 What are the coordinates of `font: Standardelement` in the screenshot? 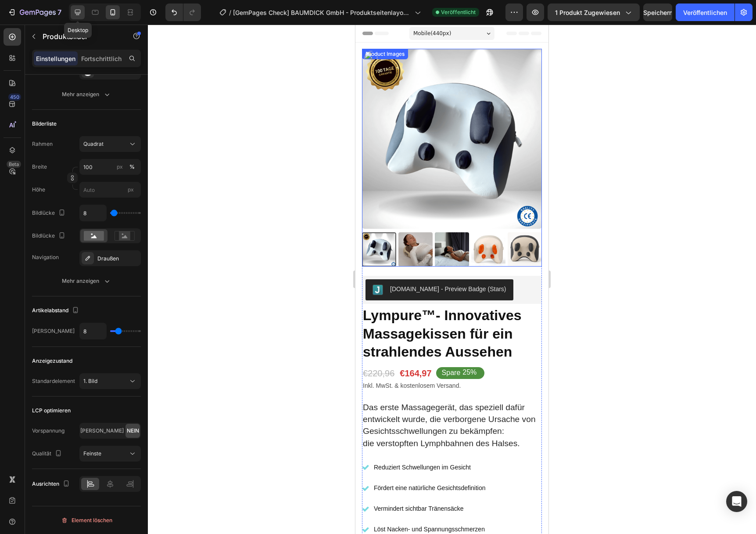 It's located at (54, 381).